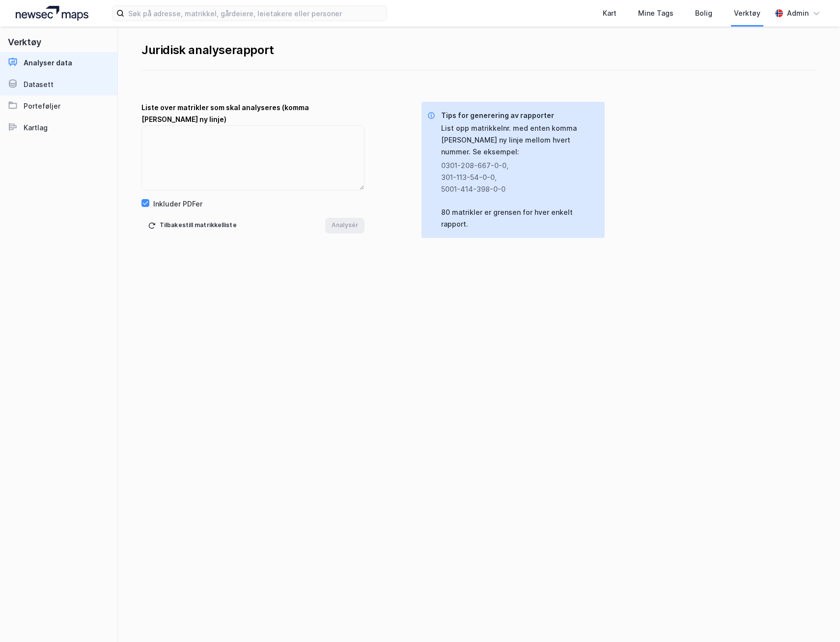  I want to click on input: Søk på adresse, matrikkel, gårdeiere, leietakere eller personer, so click(255, 13).